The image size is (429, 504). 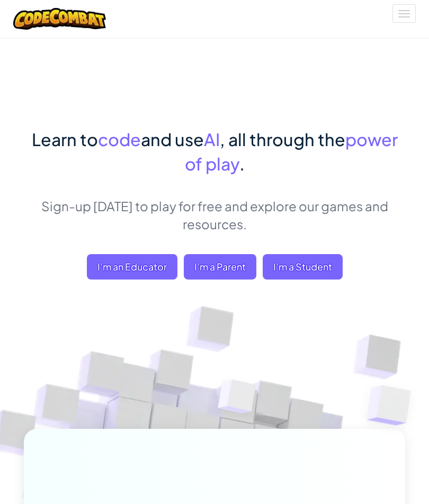 I want to click on a: CodeCombat logo, so click(x=59, y=18).